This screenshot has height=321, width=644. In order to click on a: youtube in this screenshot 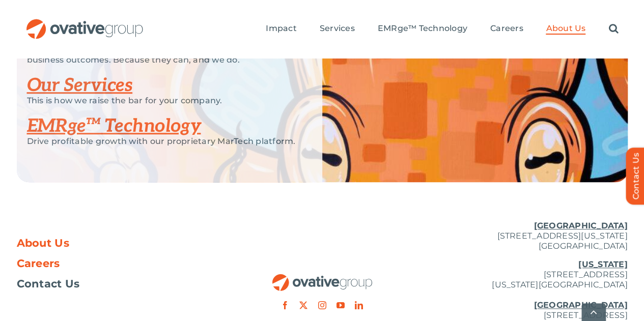, I will do `click(341, 305)`.